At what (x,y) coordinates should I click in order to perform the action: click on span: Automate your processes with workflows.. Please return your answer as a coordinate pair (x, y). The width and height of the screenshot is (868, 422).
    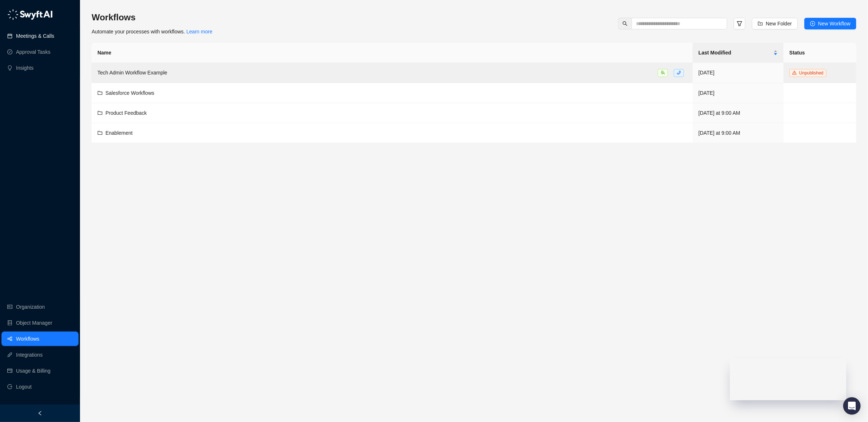
    Looking at the image, I should click on (152, 32).